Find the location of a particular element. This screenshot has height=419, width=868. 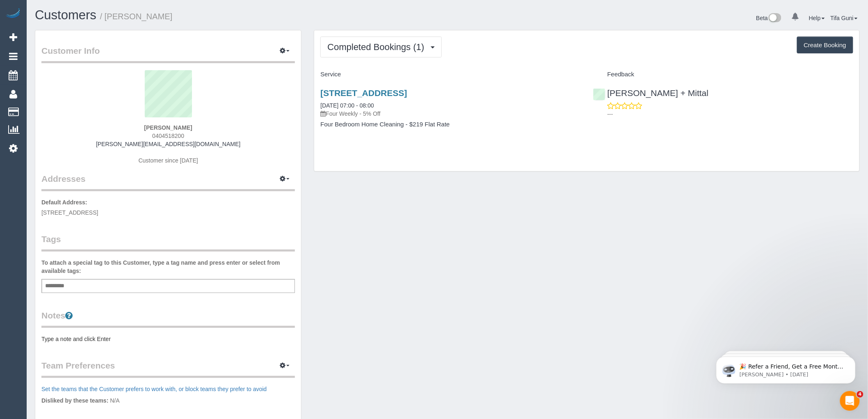

a: Help is located at coordinates (817, 18).